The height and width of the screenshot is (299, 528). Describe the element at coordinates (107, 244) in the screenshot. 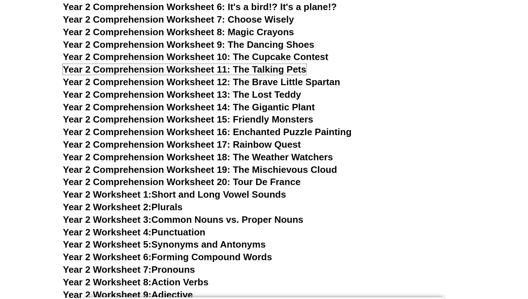

I see `span: Year 2 Worksheet 5:` at that location.